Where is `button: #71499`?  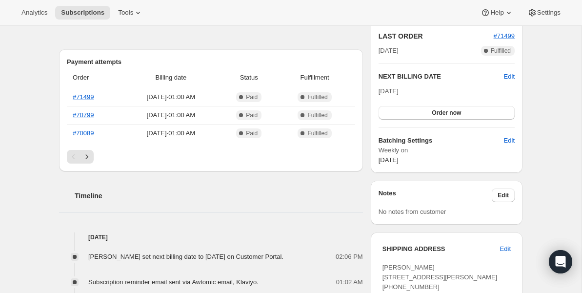 button: #71499 is located at coordinates (504, 36).